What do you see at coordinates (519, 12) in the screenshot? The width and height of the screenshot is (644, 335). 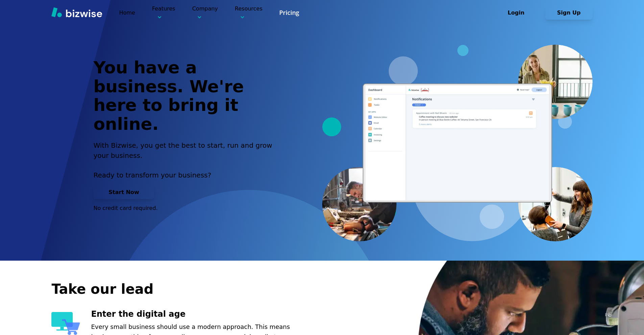 I see `a: Login` at bounding box center [519, 12].